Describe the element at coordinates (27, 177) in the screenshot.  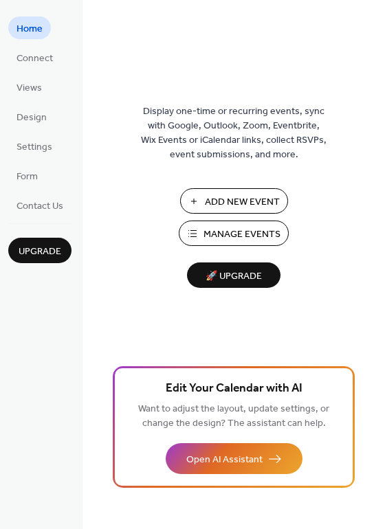
I see `span: Form` at that location.